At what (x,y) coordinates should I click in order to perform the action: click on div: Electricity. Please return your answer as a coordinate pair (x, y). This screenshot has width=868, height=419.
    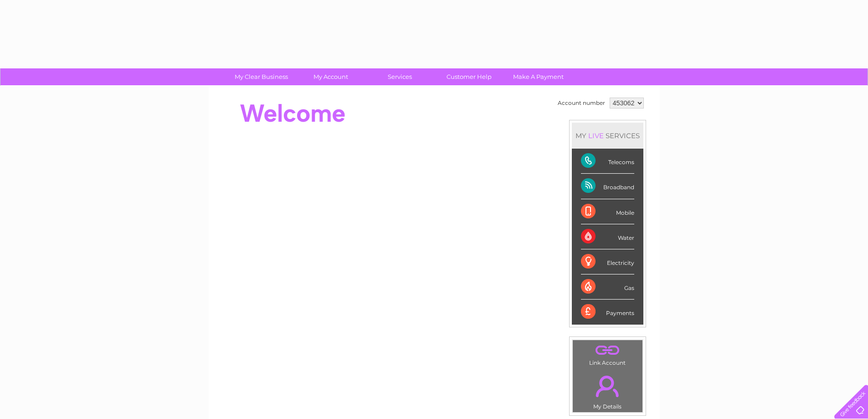
    Looking at the image, I should click on (607, 262).